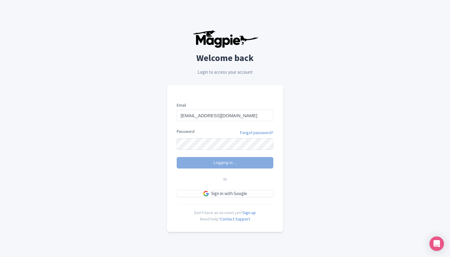 This screenshot has height=257, width=450. Describe the element at coordinates (235, 219) in the screenshot. I see `a: Contact Support` at that location.